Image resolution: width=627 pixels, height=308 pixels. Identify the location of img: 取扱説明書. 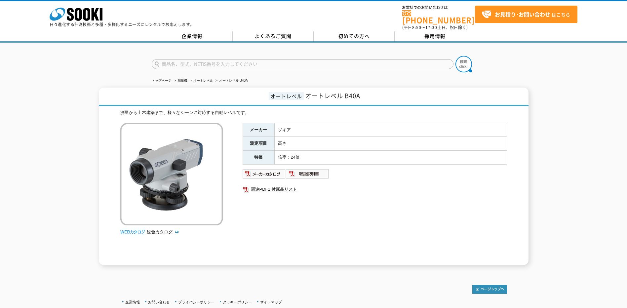
(307, 174).